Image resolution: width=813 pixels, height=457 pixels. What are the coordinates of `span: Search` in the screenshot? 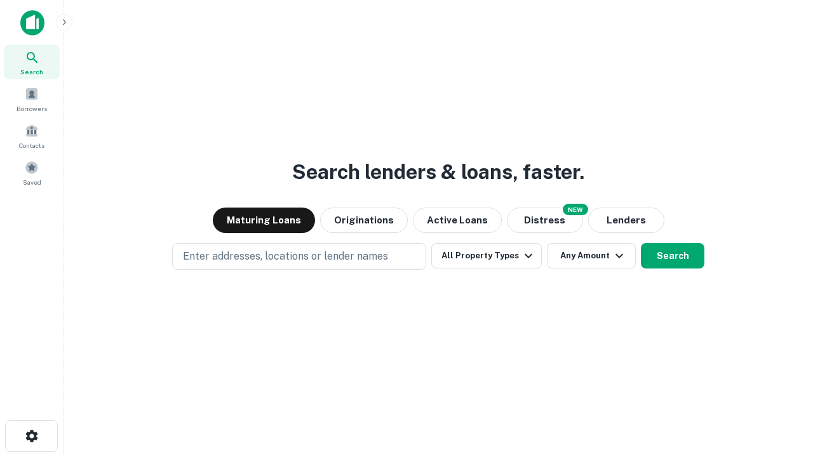 It's located at (32, 72).